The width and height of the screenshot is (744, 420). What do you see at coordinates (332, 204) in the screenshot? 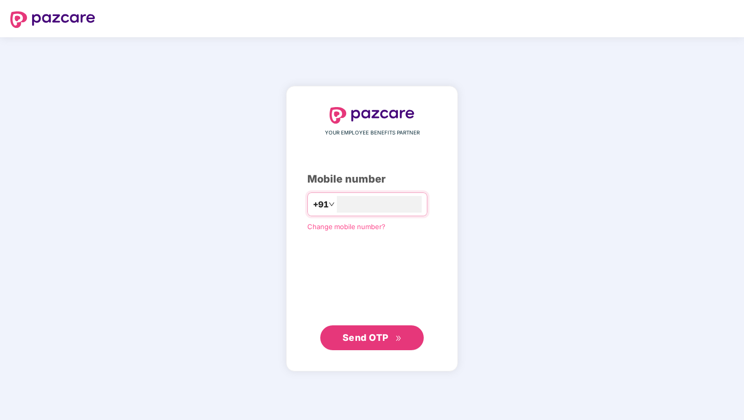
I see `span: down` at bounding box center [332, 204].